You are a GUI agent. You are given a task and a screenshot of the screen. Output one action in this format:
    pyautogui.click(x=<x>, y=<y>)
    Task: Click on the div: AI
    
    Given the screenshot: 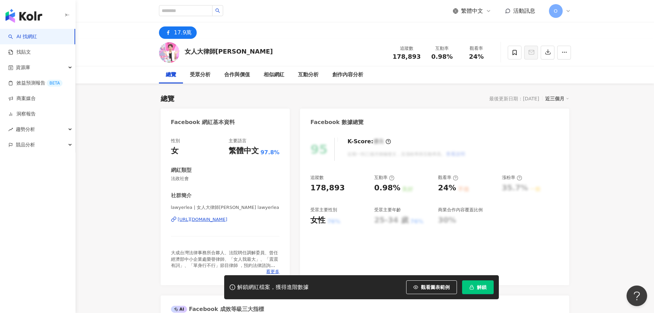 What is the action you would take?
    pyautogui.click(x=179, y=309)
    